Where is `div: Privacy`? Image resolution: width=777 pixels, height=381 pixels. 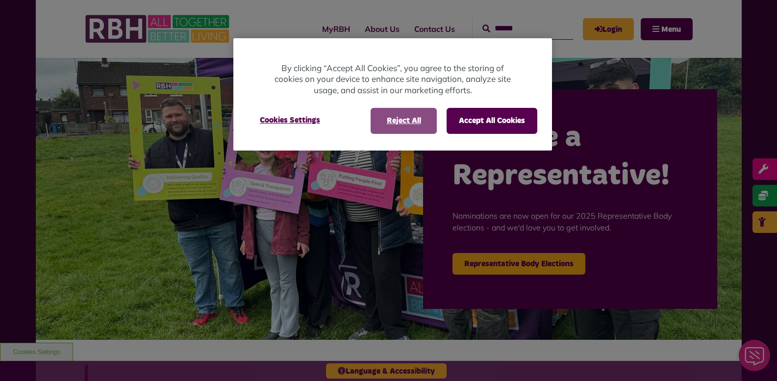 div: Privacy is located at coordinates (393, 94).